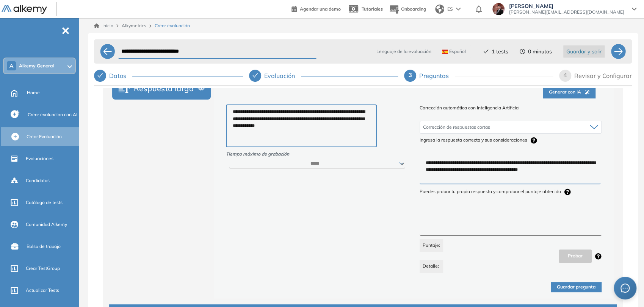 The height and width of the screenshot is (307, 644). I want to click on span: Onboarding, so click(413, 9).